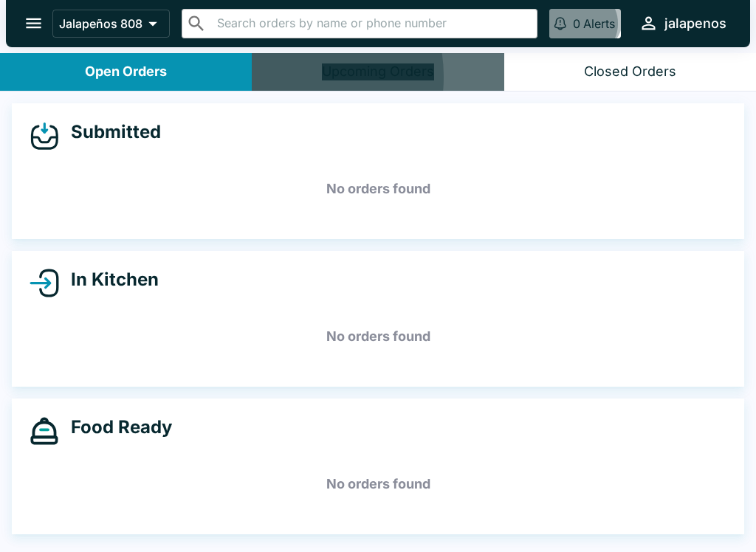 The height and width of the screenshot is (552, 756). I want to click on input: Search orders by name or phone number, so click(372, 24).